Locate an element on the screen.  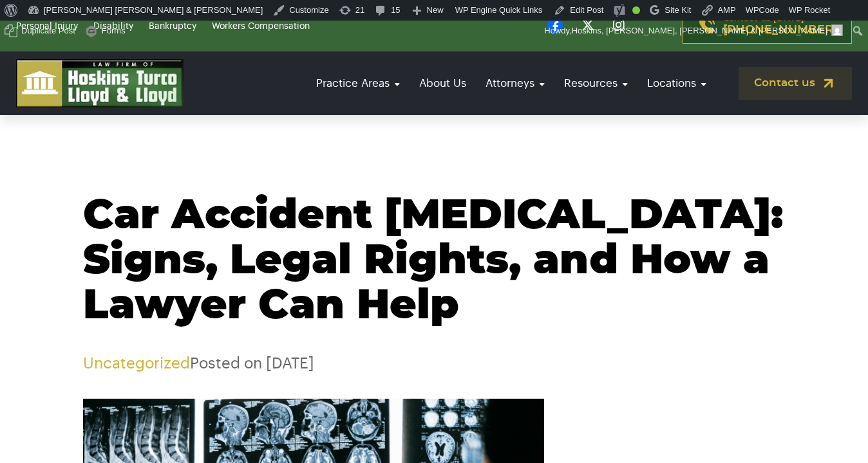
a: Resources is located at coordinates (595, 83).